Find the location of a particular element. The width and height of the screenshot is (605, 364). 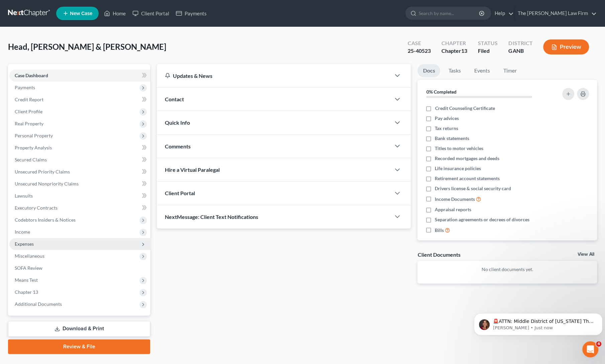

span: Comments is located at coordinates (177, 146).